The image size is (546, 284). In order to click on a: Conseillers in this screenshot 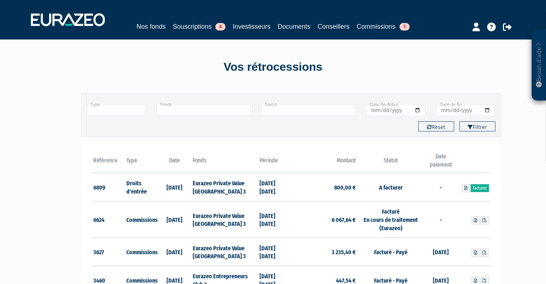, I will do `click(333, 27)`.